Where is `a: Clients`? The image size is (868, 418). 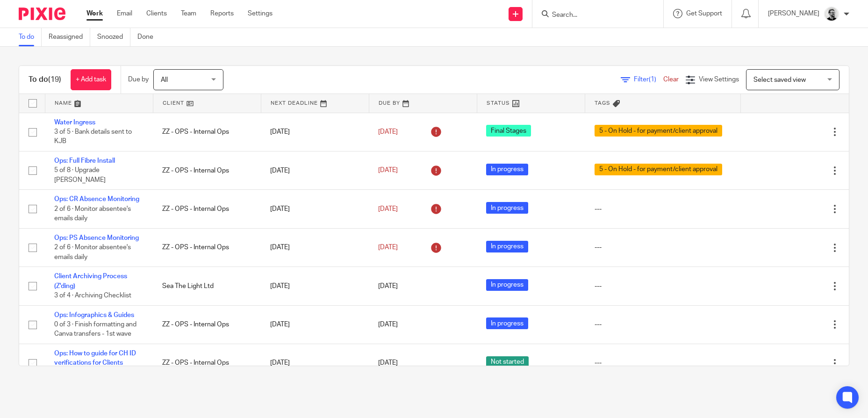
a: Clients is located at coordinates (156, 13).